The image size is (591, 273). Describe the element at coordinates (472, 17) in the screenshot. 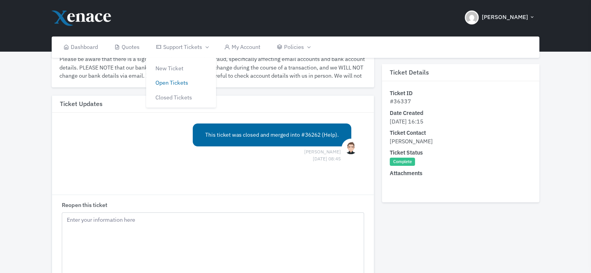

I see `img: Header Avatar` at that location.